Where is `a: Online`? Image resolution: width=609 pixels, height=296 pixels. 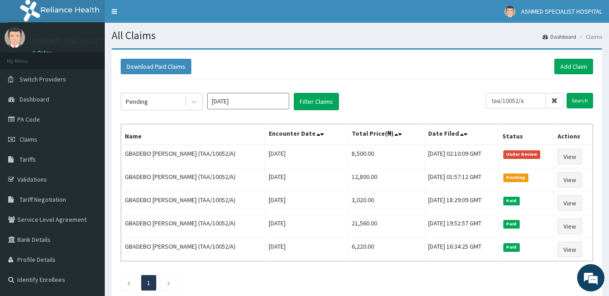 a: Online is located at coordinates (43, 53).